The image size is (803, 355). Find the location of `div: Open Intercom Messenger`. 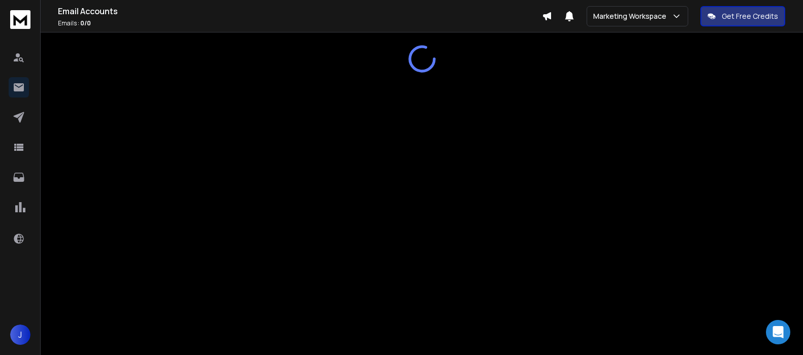

div: Open Intercom Messenger is located at coordinates (778, 332).